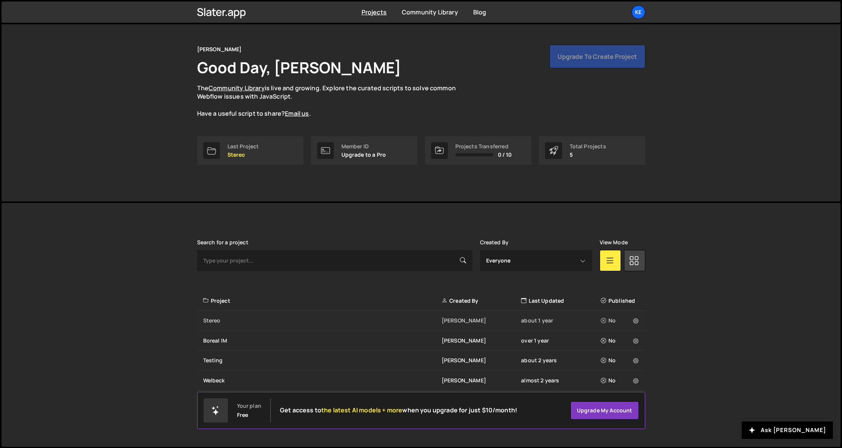  What do you see at coordinates (620, 301) in the screenshot?
I see `div: Published` at bounding box center [620, 301].